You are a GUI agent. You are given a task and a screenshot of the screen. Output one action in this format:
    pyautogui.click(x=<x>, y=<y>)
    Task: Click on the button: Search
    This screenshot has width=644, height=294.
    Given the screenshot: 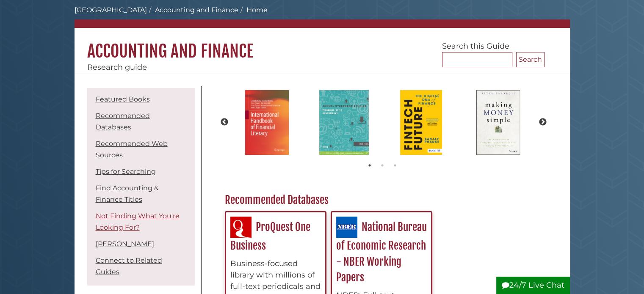 What is the action you would take?
    pyautogui.click(x=530, y=60)
    